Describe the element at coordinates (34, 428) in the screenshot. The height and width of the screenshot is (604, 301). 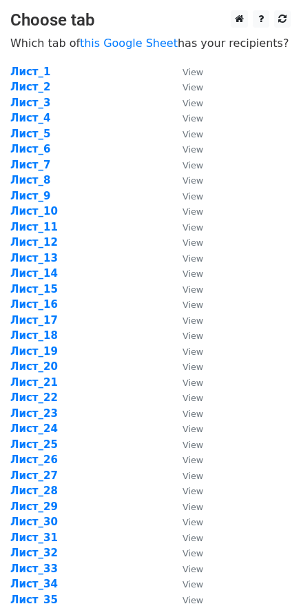
I see `strong: Лист_24` at that location.